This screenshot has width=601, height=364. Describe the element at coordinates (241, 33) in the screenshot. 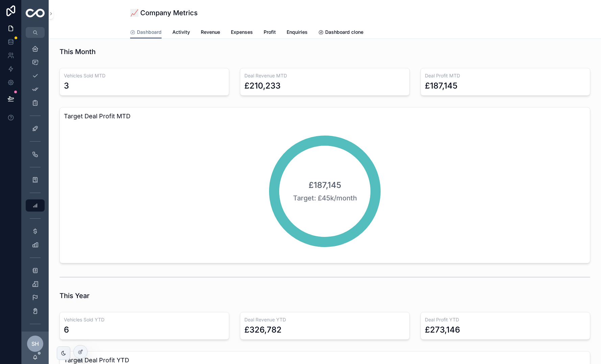

I see `a: Expenses` at that location.